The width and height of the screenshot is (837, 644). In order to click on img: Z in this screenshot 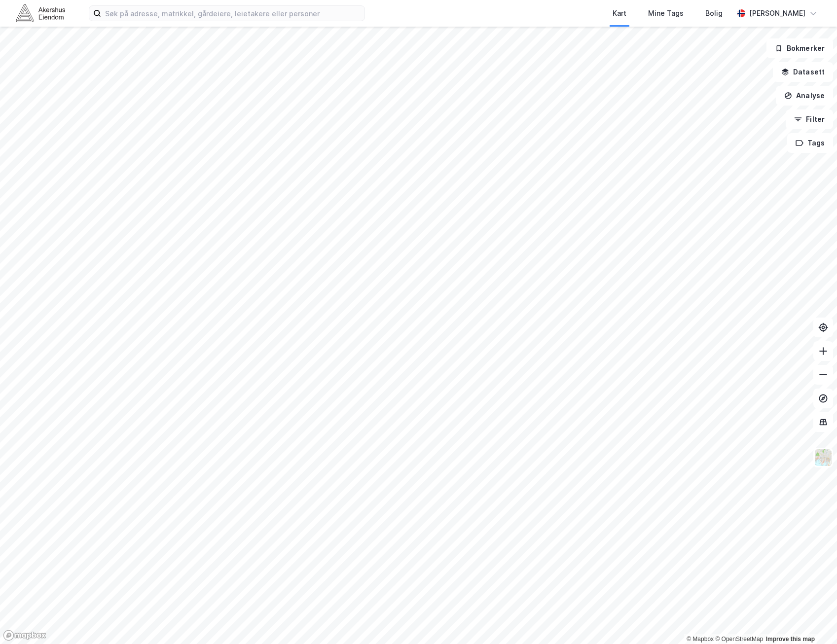, I will do `click(823, 458)`.